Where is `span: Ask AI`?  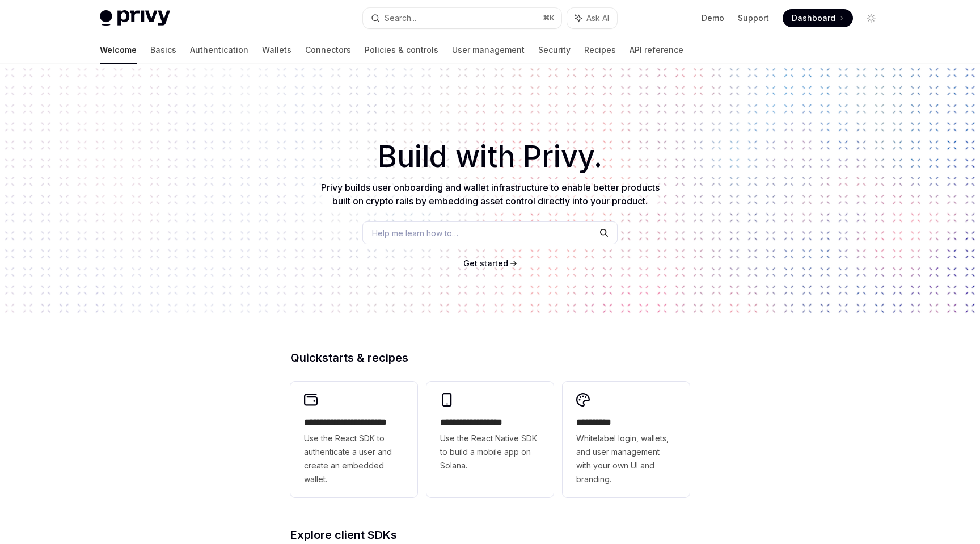
span: Ask AI is located at coordinates (598, 18).